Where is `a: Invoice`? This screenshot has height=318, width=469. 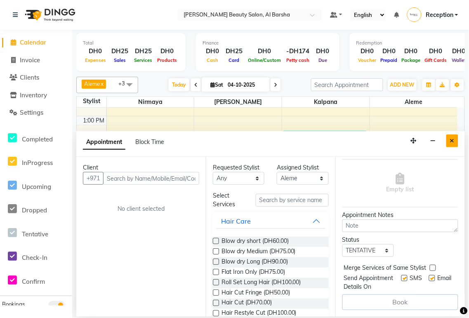 a: Invoice is located at coordinates (36, 60).